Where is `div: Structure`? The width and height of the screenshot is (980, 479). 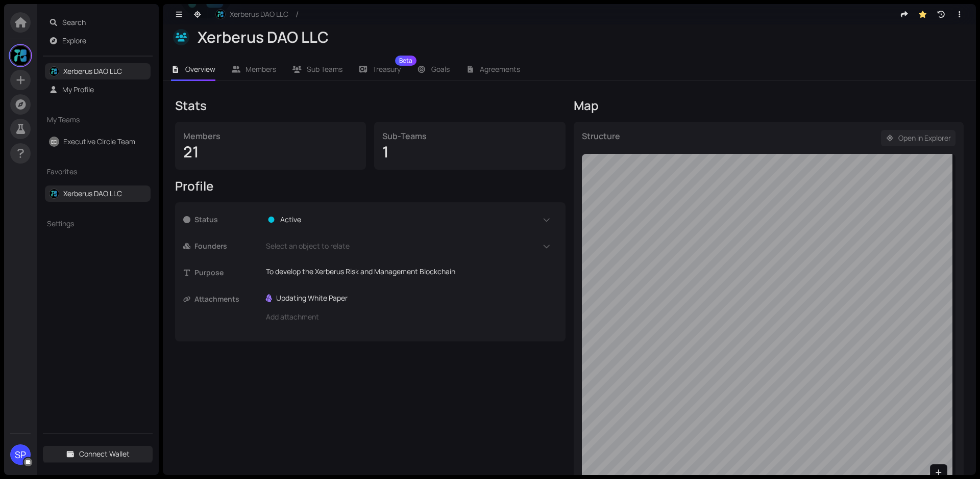 div: Structure is located at coordinates (600, 142).